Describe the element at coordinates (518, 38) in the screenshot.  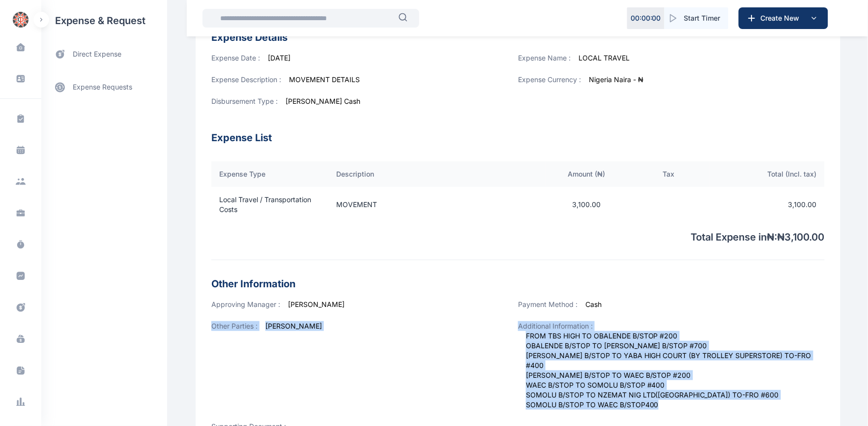
I see `h3: Expense Details` at that location.